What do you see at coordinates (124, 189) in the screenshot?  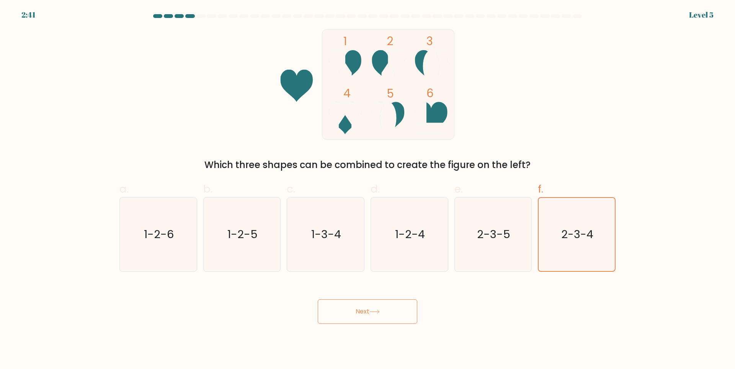 I see `span: a.` at bounding box center [124, 189].